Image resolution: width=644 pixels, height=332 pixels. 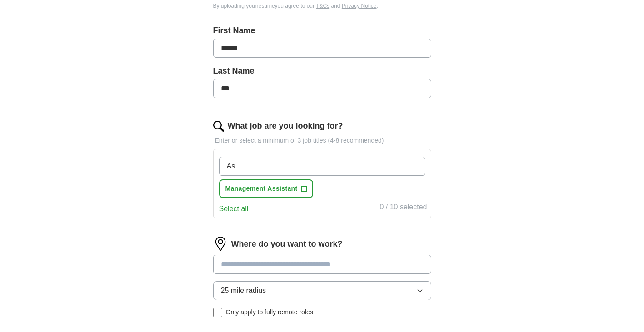 I want to click on div: By uploading your resume you agree to our and ., so click(x=322, y=6).